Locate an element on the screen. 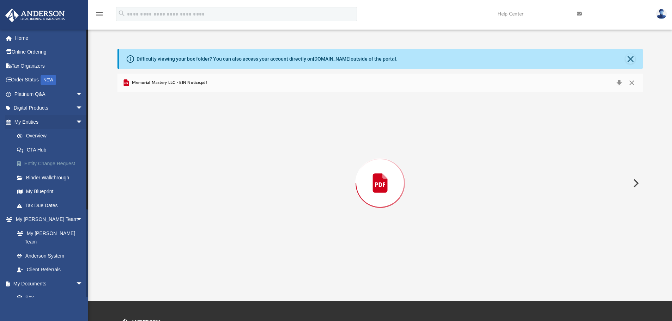  a: Box is located at coordinates (48, 298).